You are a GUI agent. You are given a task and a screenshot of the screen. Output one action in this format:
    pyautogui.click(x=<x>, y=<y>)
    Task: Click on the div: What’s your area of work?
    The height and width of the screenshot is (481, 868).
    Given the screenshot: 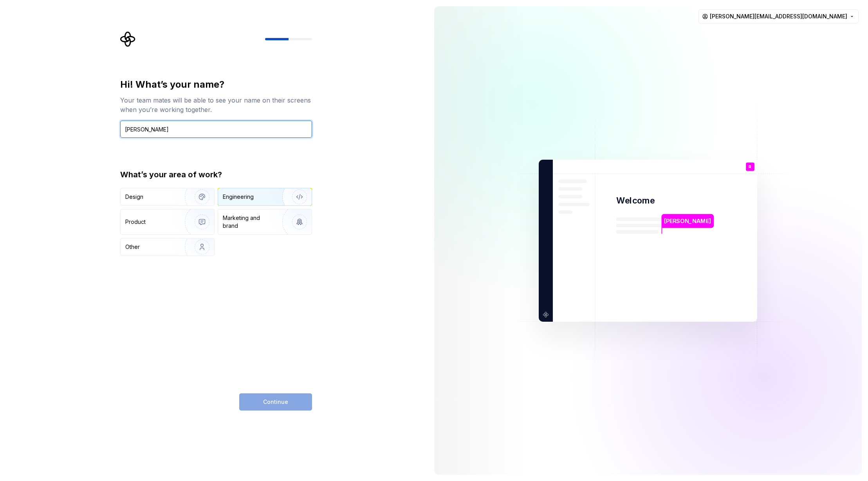 What is the action you would take?
    pyautogui.click(x=216, y=175)
    